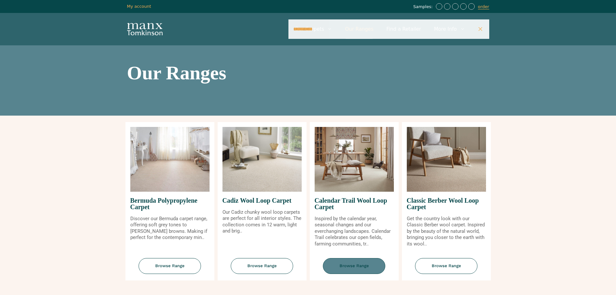 This screenshot has height=295, width=616. Describe the element at coordinates (145, 29) in the screenshot. I see `img: Manx Tomkinson` at that location.